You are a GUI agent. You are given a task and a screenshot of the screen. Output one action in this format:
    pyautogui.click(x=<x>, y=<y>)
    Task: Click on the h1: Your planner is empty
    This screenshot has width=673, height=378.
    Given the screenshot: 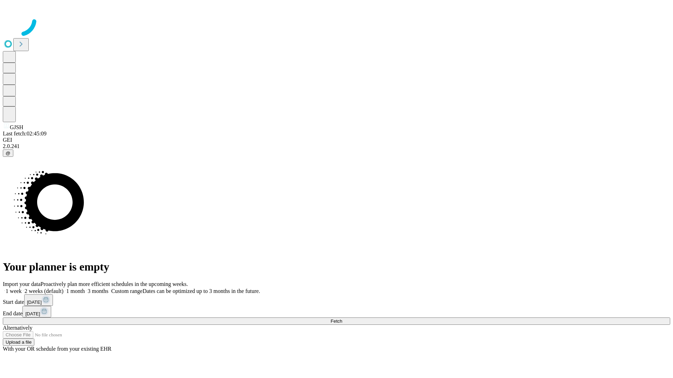 What is the action you would take?
    pyautogui.click(x=336, y=267)
    